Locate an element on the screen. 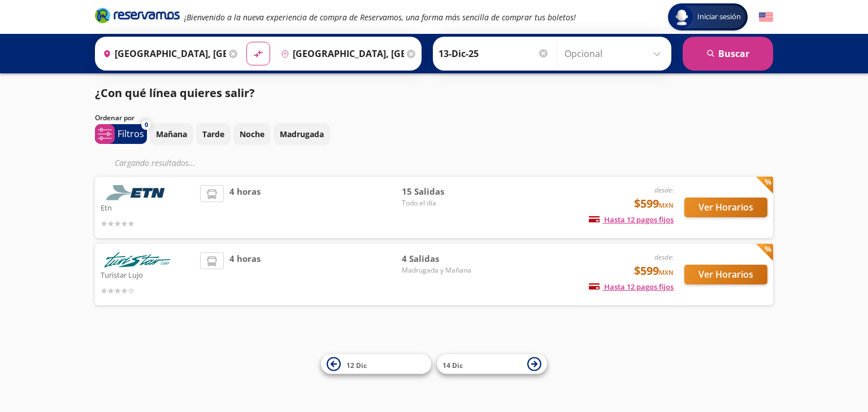  p: Ordenar por is located at coordinates (114, 118).